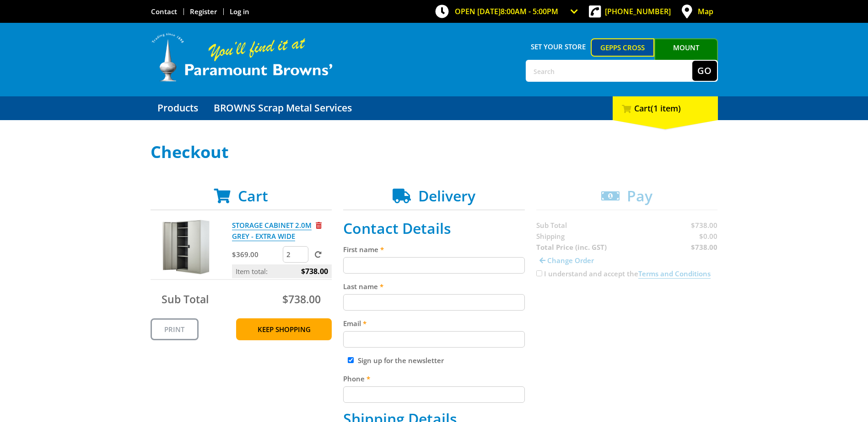  I want to click on span: (1 item), so click(666, 108).